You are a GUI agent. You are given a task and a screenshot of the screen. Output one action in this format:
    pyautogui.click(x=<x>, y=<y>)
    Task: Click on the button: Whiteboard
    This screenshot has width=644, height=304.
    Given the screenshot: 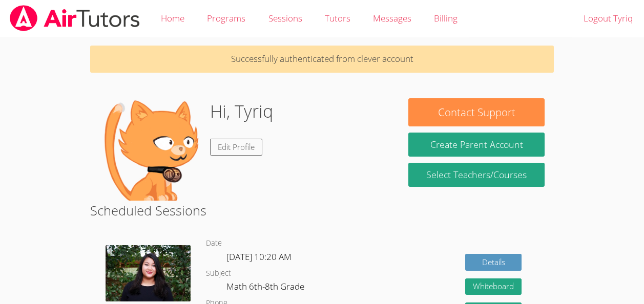 What is the action you would take?
    pyautogui.click(x=493, y=286)
    